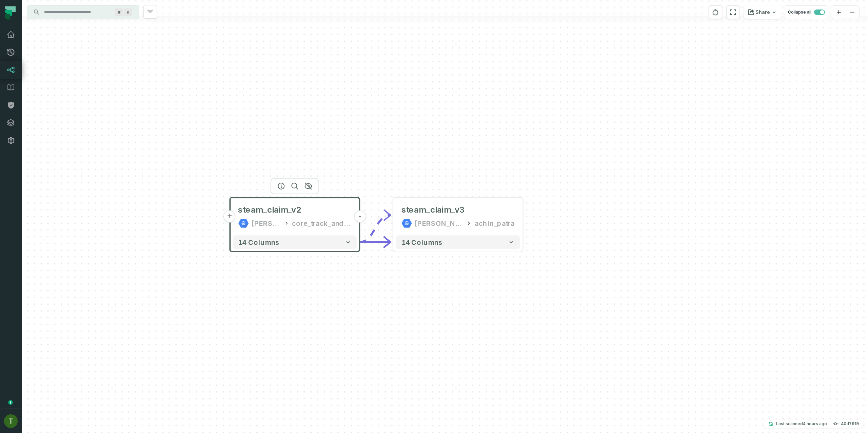  Describe the element at coordinates (495, 223) in the screenshot. I see `div: achin_patra` at that location.